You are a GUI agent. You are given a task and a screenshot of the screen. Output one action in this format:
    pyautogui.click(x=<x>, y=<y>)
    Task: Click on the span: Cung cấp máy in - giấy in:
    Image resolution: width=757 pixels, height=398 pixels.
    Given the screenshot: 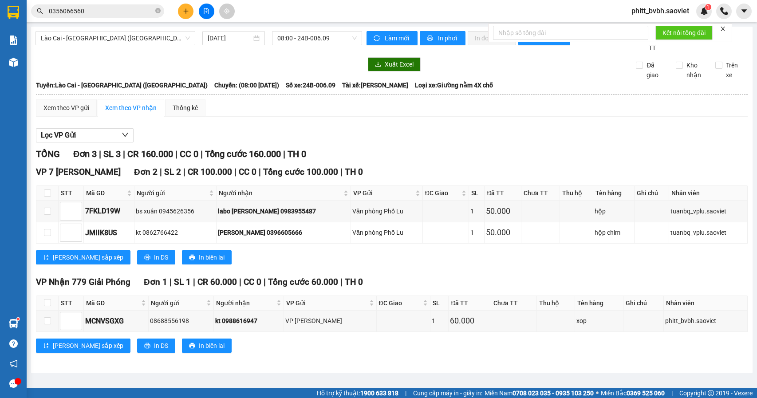 What is the action you would take?
    pyautogui.click(x=448, y=393)
    